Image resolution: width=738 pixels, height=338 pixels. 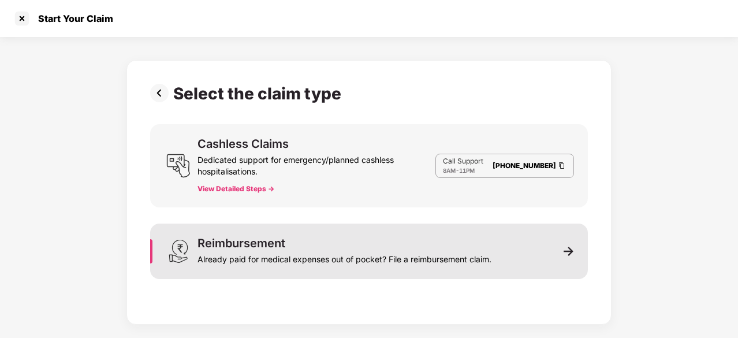 I want to click on div: Dedicated support for emergency/planned cashless hospitalisations., so click(x=317, y=163).